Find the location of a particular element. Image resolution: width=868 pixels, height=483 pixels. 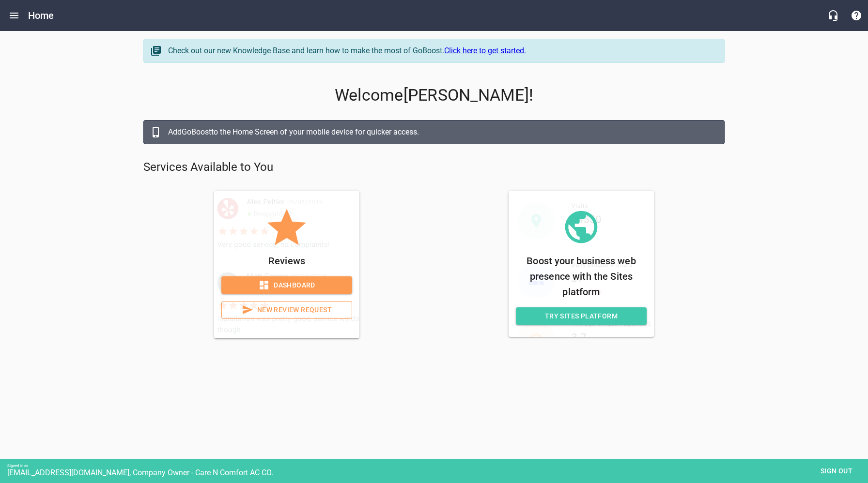

p: Boost your business web presence with the Sites platform is located at coordinates (581, 276).